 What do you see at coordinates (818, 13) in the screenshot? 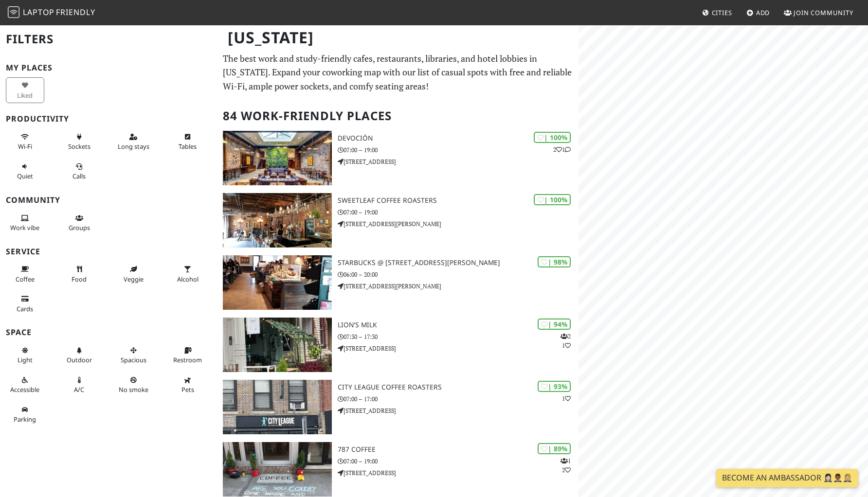
I see `a: Join Community` at bounding box center [818, 13].